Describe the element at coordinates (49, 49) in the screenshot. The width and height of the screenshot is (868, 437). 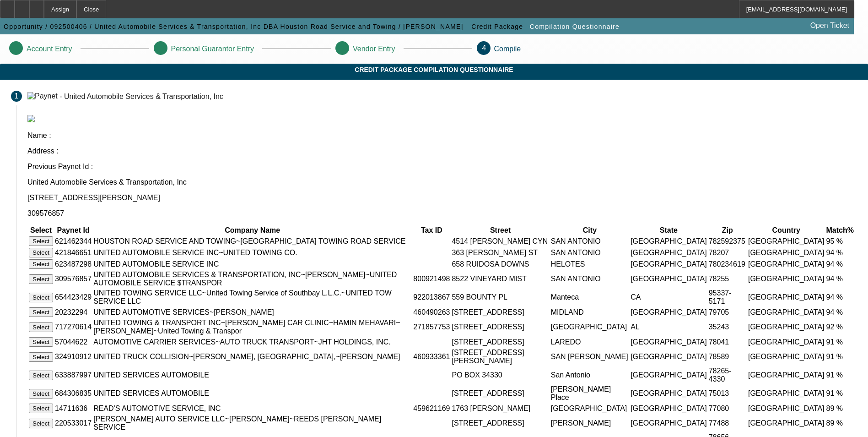
I see `p: Account Entry` at that location.